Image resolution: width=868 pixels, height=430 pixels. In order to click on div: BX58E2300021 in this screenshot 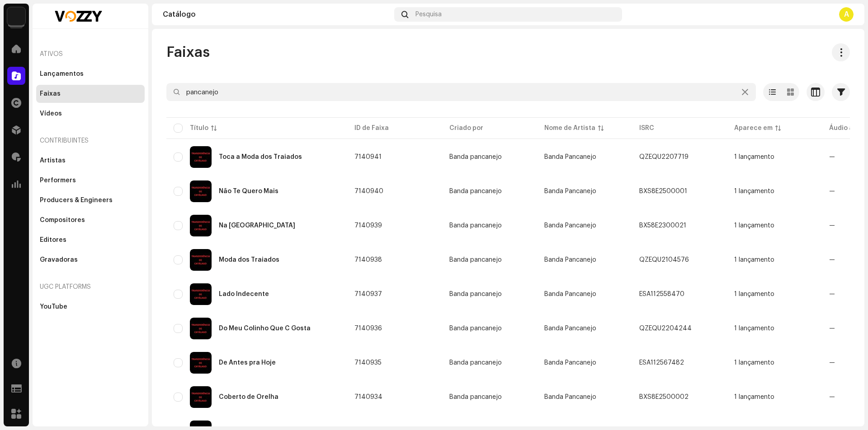, I will do `click(663, 226)`.